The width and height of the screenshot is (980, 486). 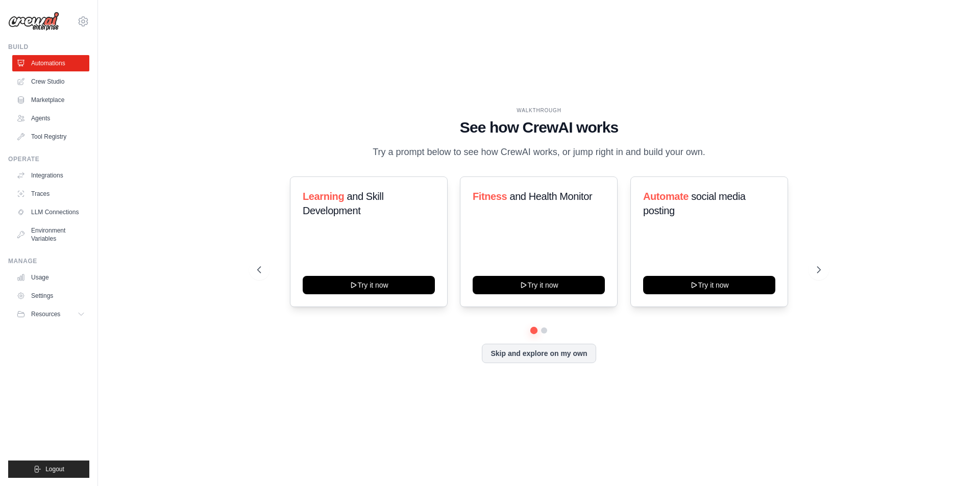 What do you see at coordinates (538, 152) in the screenshot?
I see `p: Try a prompt below to see how CrewAI works, or jump right in and build your own.` at bounding box center [538, 152].